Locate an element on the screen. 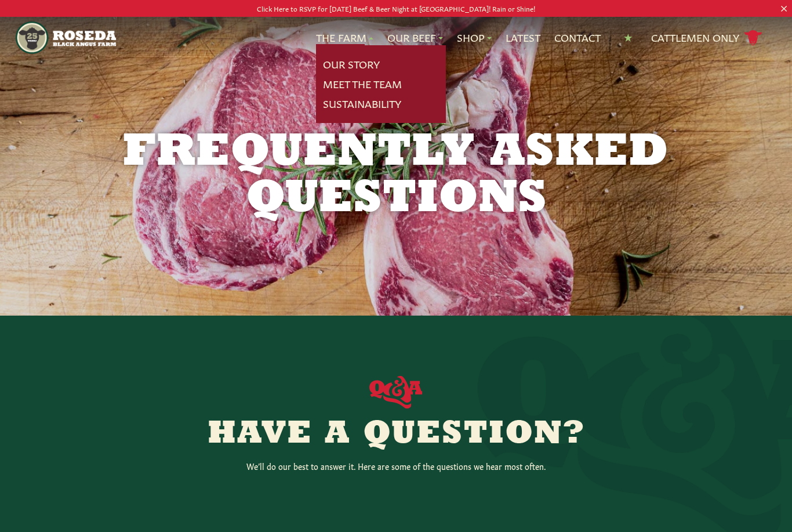  p: We’ll do our best to answer it. Here are some of the questions we hear most often. is located at coordinates (396, 466).